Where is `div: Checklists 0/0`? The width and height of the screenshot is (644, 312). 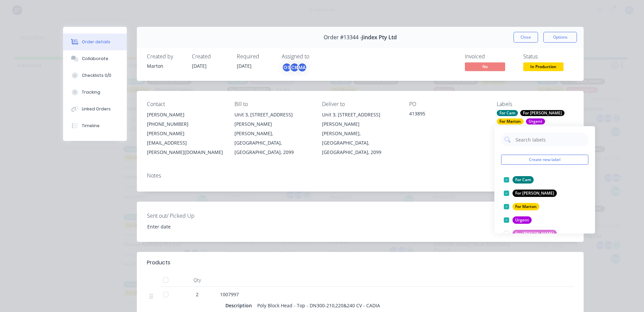 div: Checklists 0/0 is located at coordinates (97, 75).